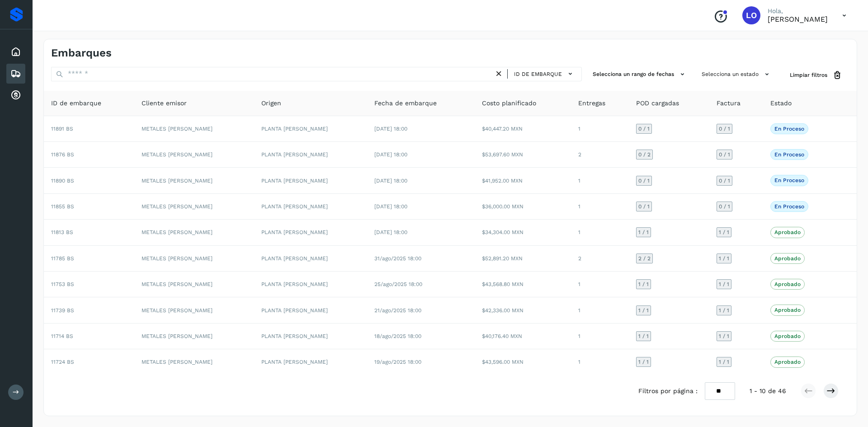 This screenshot has height=427, width=868. I want to click on span: Cliente emisor, so click(164, 103).